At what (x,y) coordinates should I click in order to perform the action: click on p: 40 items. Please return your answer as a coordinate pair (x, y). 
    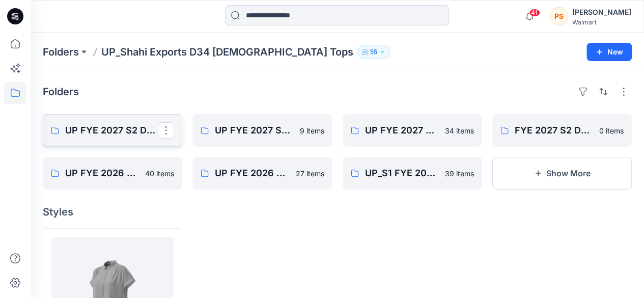
    Looking at the image, I should click on (159, 173).